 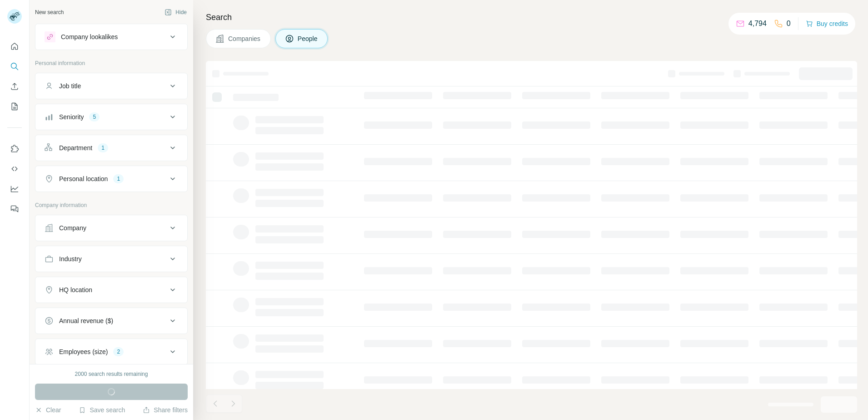 I want to click on button: Buy credits, so click(x=827, y=24).